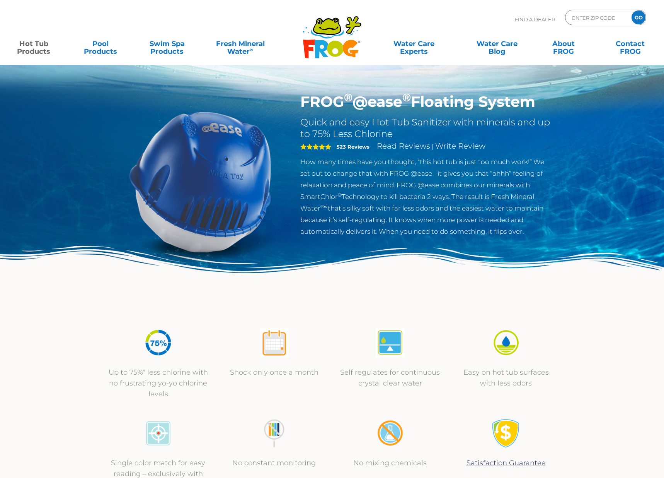 The width and height of the screenshot is (664, 478). Describe the element at coordinates (506, 342) in the screenshot. I see `img: icon-atease-easy-on` at that location.